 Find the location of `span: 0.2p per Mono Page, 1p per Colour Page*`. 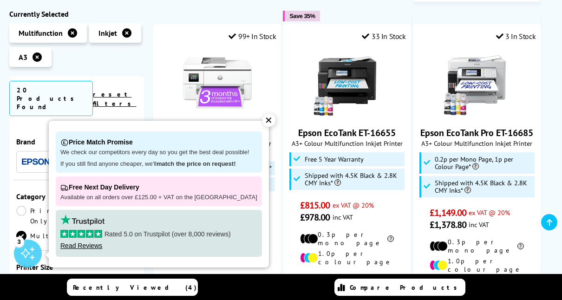

span: 0.2p per Mono Page, 1p per Colour Page* is located at coordinates (484, 163).